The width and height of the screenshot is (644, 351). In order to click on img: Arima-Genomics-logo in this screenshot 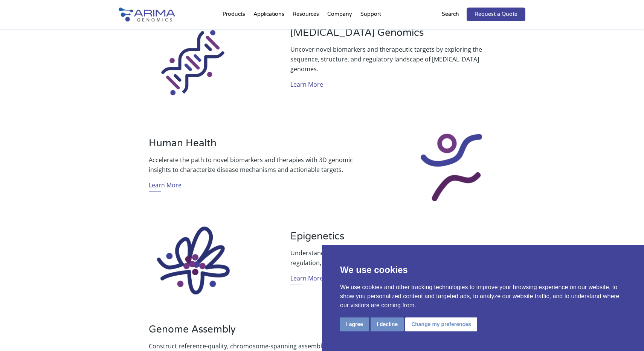, I will do `click(147, 15)`.